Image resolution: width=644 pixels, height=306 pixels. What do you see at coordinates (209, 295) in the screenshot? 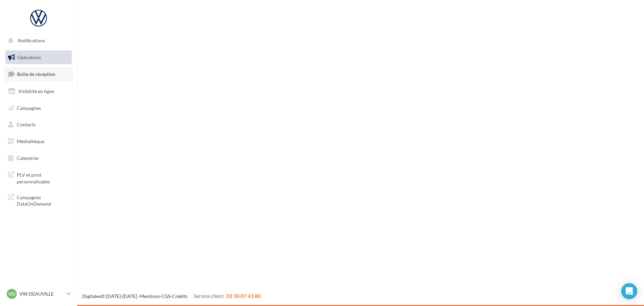
I see `span: Service client` at bounding box center [209, 295].